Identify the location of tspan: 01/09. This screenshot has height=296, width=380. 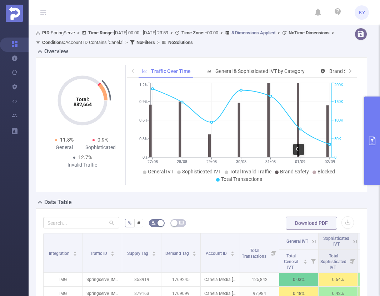
(300, 161).